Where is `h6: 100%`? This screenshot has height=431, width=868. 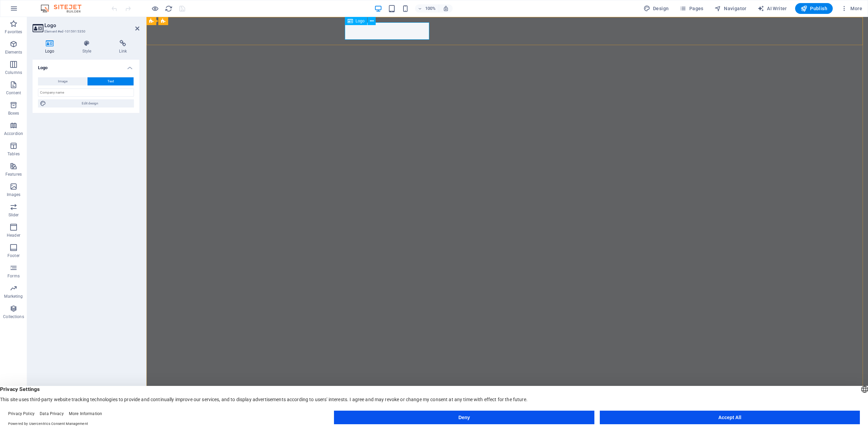
h6: 100% is located at coordinates (431, 9).